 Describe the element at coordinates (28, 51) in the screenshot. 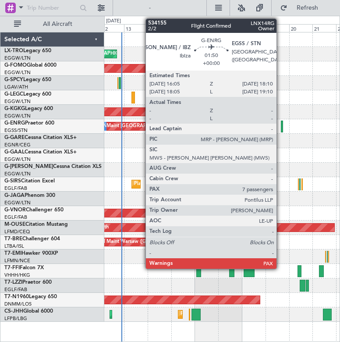

I see `a: LX-TROLegacy 650` at that location.